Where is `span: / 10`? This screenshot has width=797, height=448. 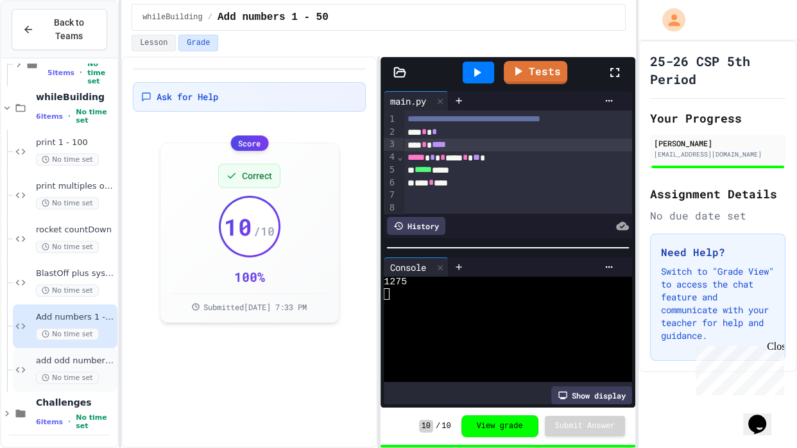 span: / 10 is located at coordinates (264, 231).